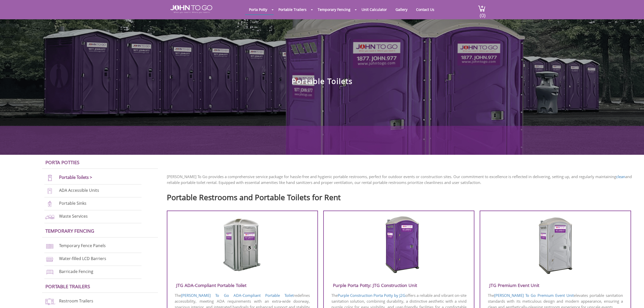 The width and height of the screenshot is (644, 308). I want to click on a: Portable Toilets >, so click(76, 177).